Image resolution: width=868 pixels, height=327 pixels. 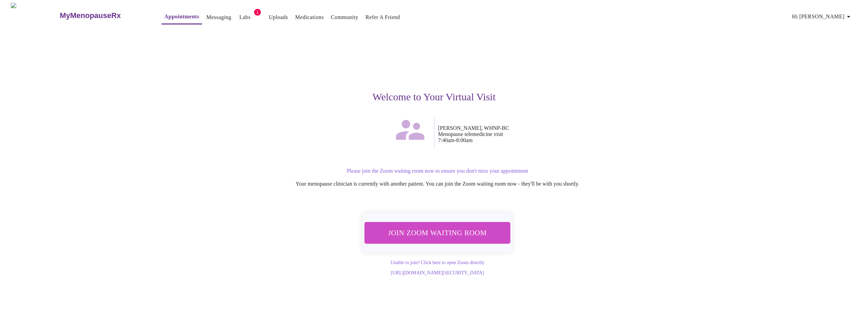 I want to click on h3: Welcome to Your Virtual Visit, so click(x=434, y=97).